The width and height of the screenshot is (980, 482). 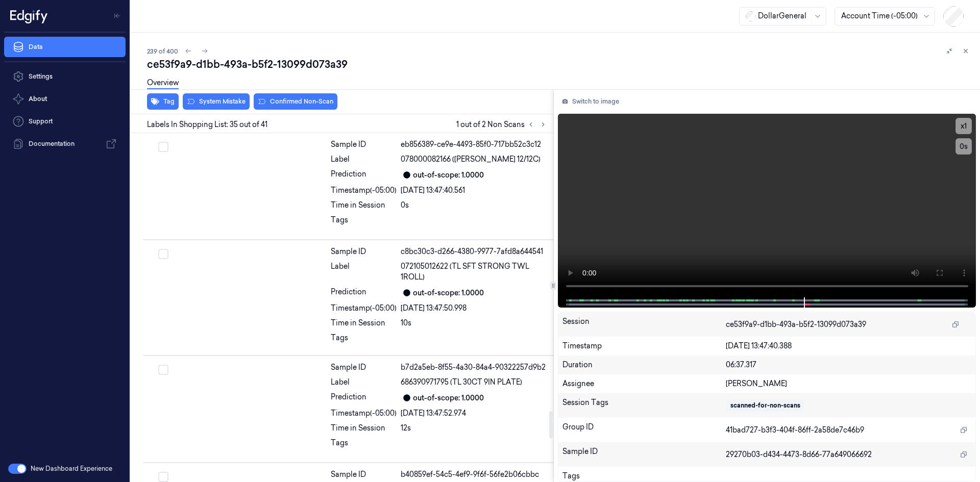 I want to click on span: 29270b03-d434-4473-8d66-77a649066692, so click(x=799, y=455).